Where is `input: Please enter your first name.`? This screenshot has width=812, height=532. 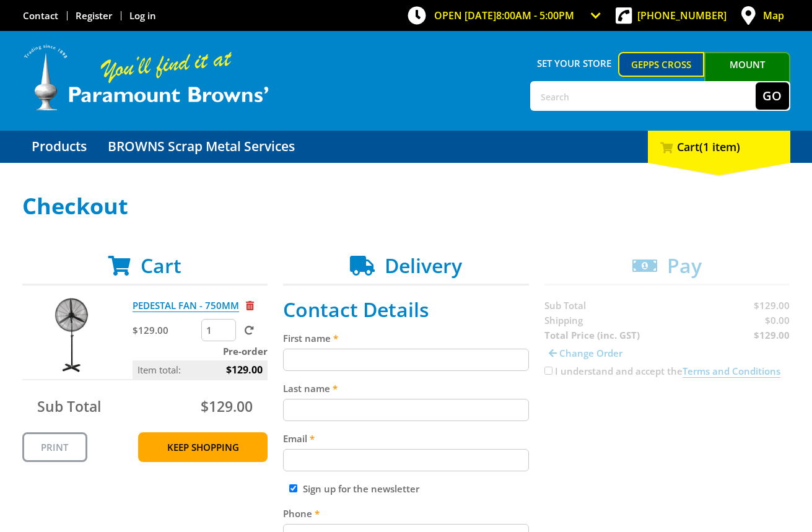 input: Please enter your first name. is located at coordinates (406, 360).